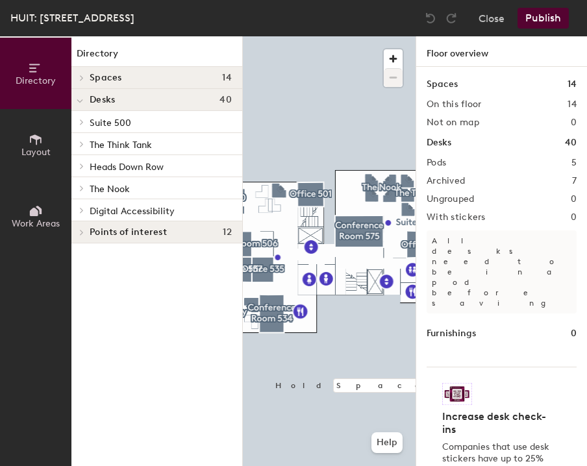  I want to click on h1: 40, so click(571, 143).